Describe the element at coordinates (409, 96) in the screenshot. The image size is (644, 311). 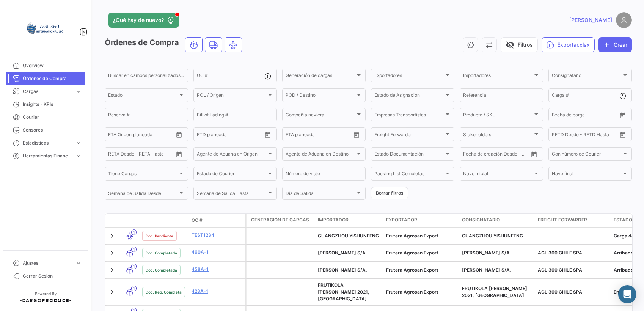
I see `span: Estado de Asignación` at that location.